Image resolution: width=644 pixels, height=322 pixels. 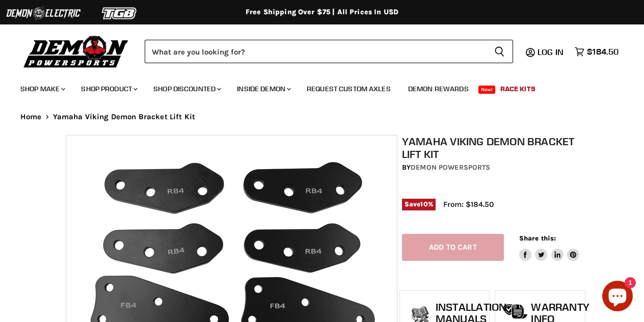 What do you see at coordinates (451, 167) in the screenshot?
I see `a: Demon Powersports` at bounding box center [451, 167].